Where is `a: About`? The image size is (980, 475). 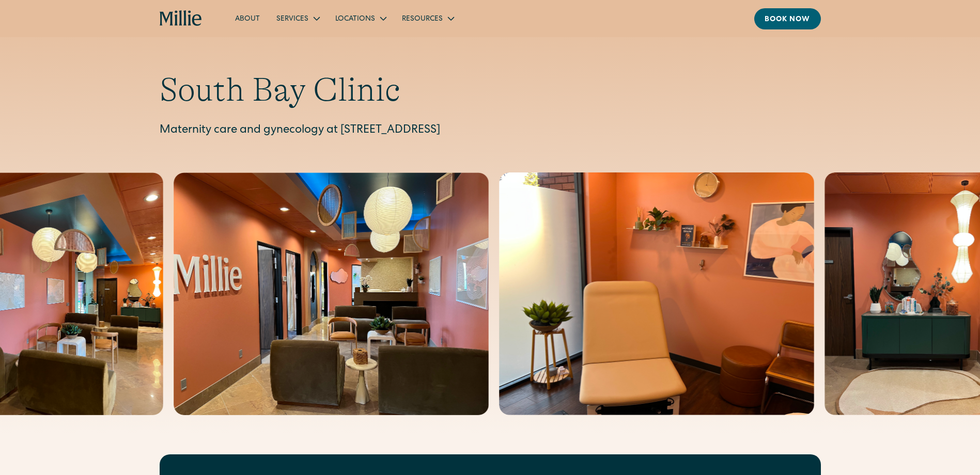
a: About is located at coordinates (247, 18).